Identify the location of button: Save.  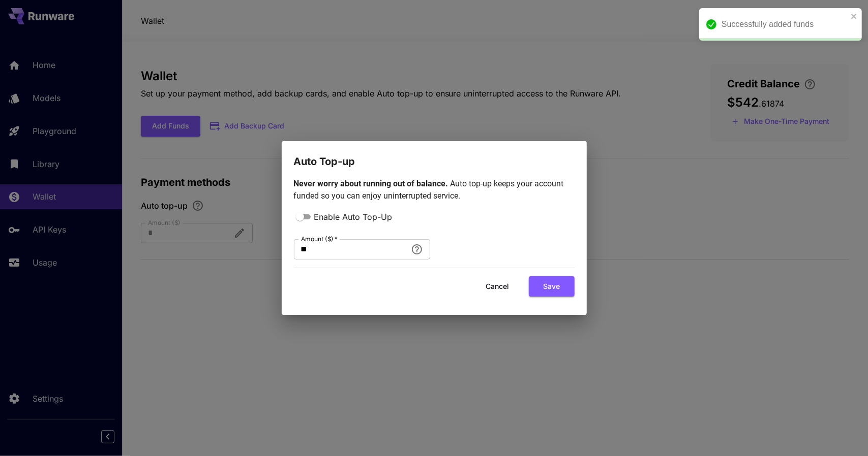
(552, 287).